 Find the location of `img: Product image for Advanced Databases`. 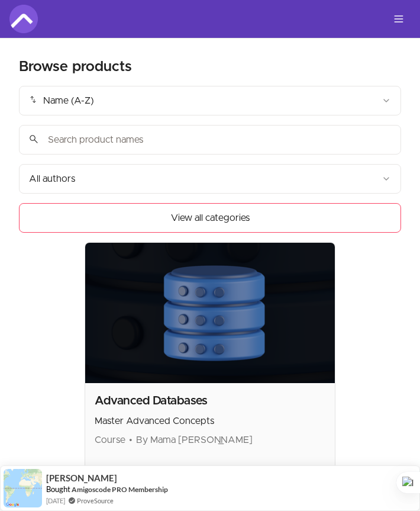

img: Product image for Advanced Databases is located at coordinates (210, 313).